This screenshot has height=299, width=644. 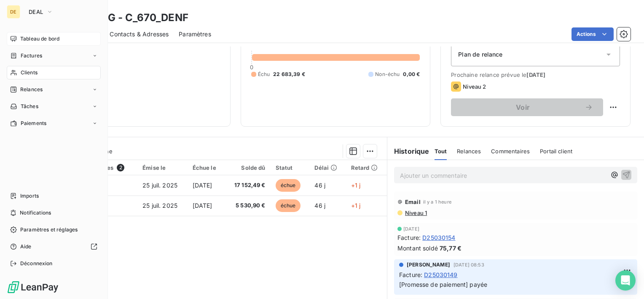 What do you see at coordinates (556, 151) in the screenshot?
I see `span: Portail client` at bounding box center [556, 151].